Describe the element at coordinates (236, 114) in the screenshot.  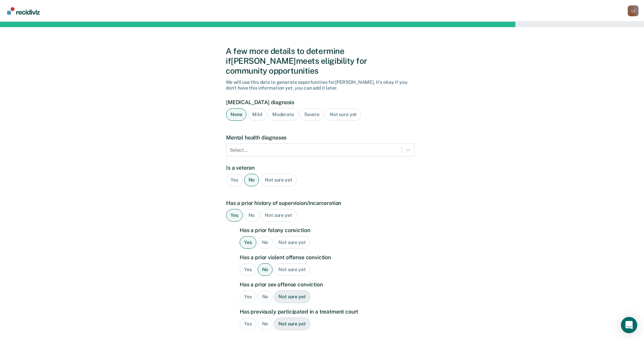
I see `div: None` at that location.